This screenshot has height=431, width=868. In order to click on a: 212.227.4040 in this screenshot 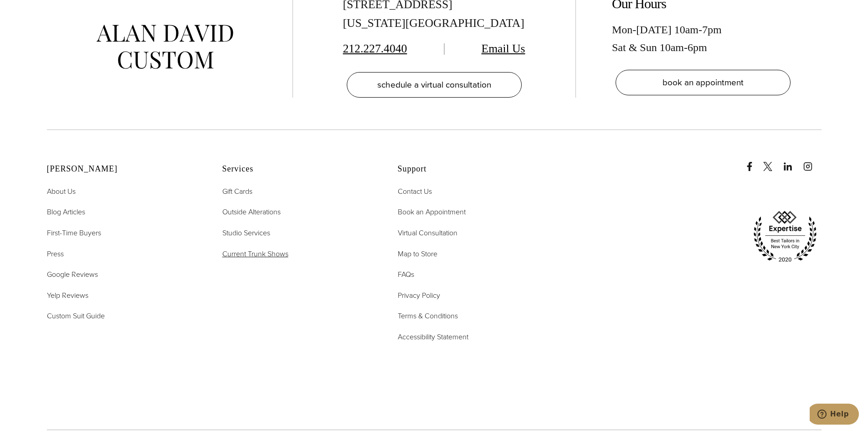, I will do `click(375, 48)`.